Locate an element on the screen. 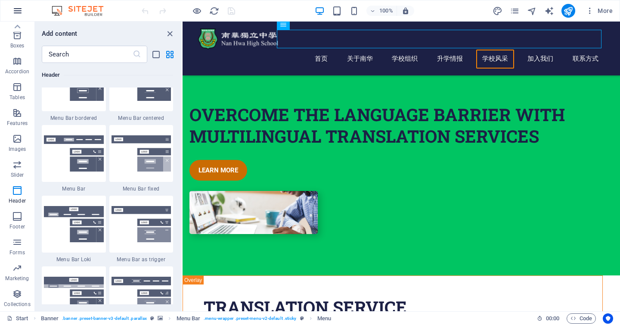 The width and height of the screenshot is (620, 325). i: This element contains a background is located at coordinates (160, 318).